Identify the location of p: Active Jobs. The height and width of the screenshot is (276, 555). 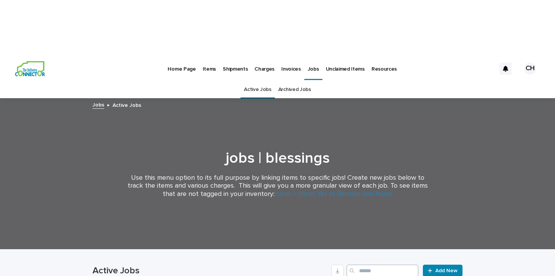
(127, 105).